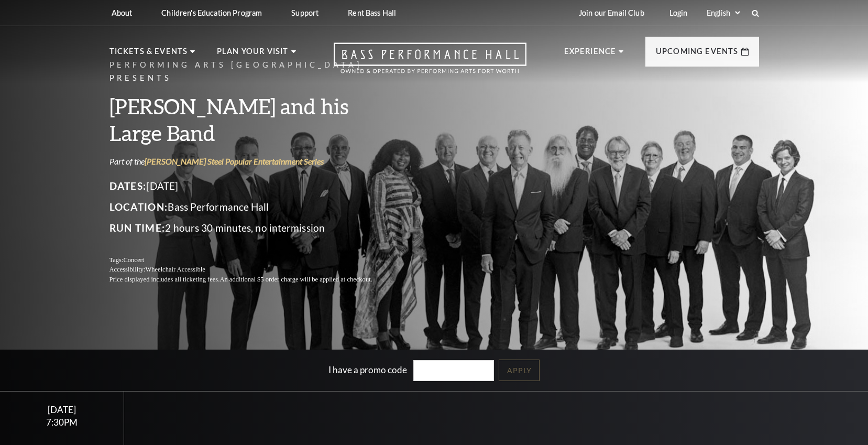  What do you see at coordinates (254, 260) in the screenshot?
I see `p: Tags:` at bounding box center [254, 260].